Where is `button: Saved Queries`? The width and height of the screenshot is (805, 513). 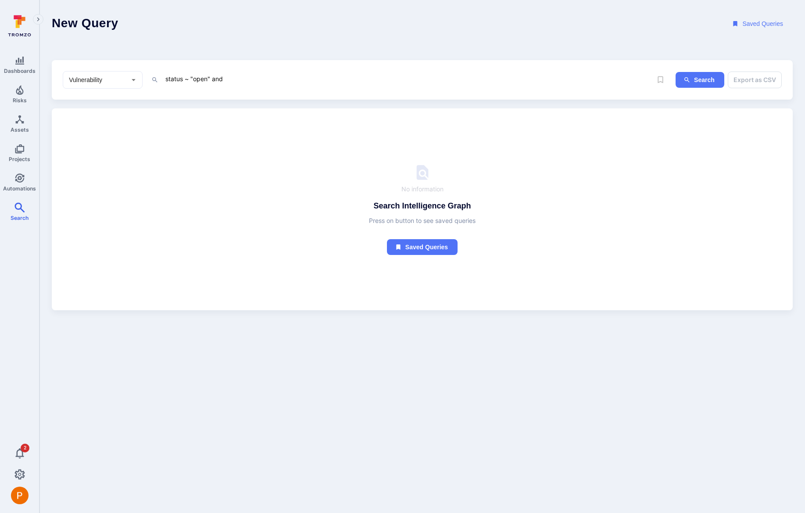
button: Saved Queries is located at coordinates (758, 24).